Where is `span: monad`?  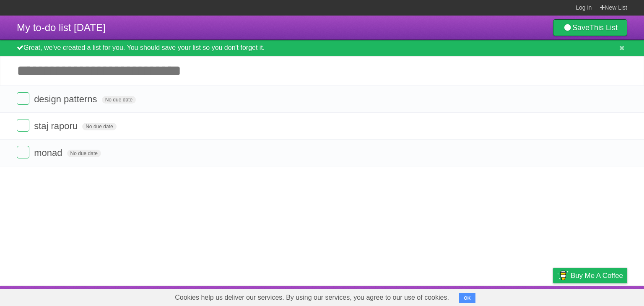
span: monad is located at coordinates (49, 153).